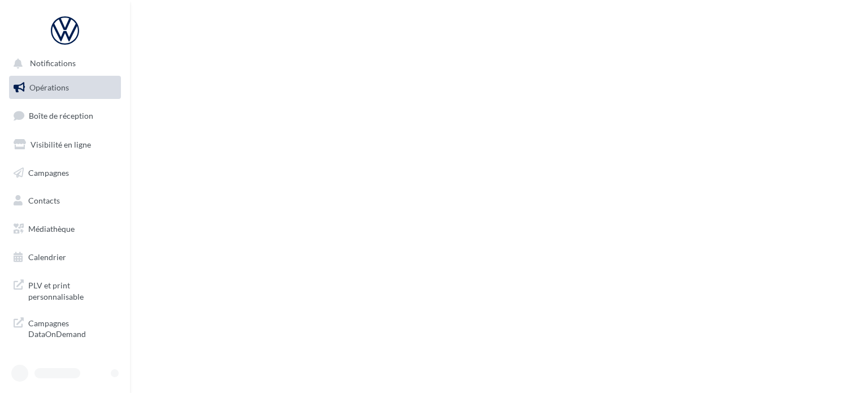 The image size is (868, 393). I want to click on span: Contacts, so click(44, 200).